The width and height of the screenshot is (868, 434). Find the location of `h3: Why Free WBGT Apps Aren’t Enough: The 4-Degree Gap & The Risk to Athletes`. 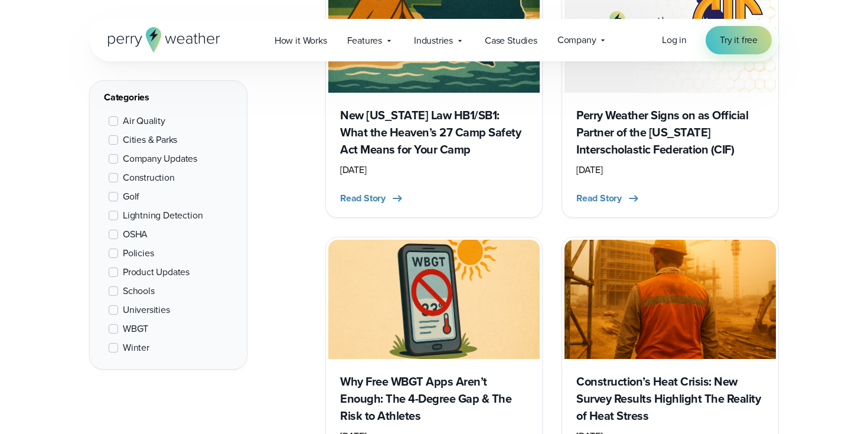

h3: Why Free WBGT Apps Aren’t Enough: The 4-Degree Gap & The Risk to Athletes is located at coordinates (434, 398).